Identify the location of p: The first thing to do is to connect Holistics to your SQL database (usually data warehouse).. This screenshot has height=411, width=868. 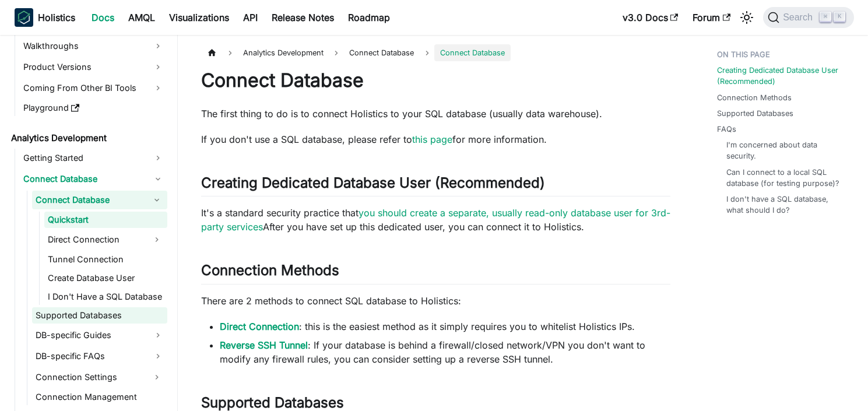
(435, 114).